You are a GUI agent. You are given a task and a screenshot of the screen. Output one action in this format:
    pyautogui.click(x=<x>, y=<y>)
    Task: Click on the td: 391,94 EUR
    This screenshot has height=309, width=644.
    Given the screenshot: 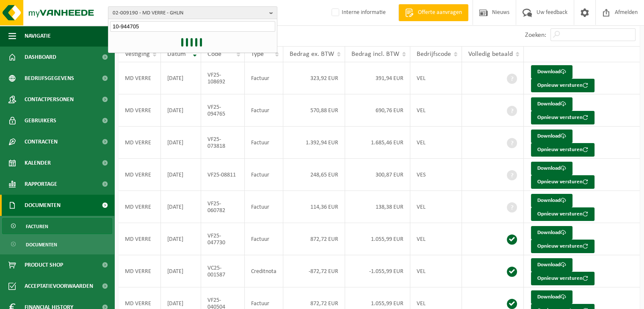 What is the action you would take?
    pyautogui.click(x=378, y=78)
    